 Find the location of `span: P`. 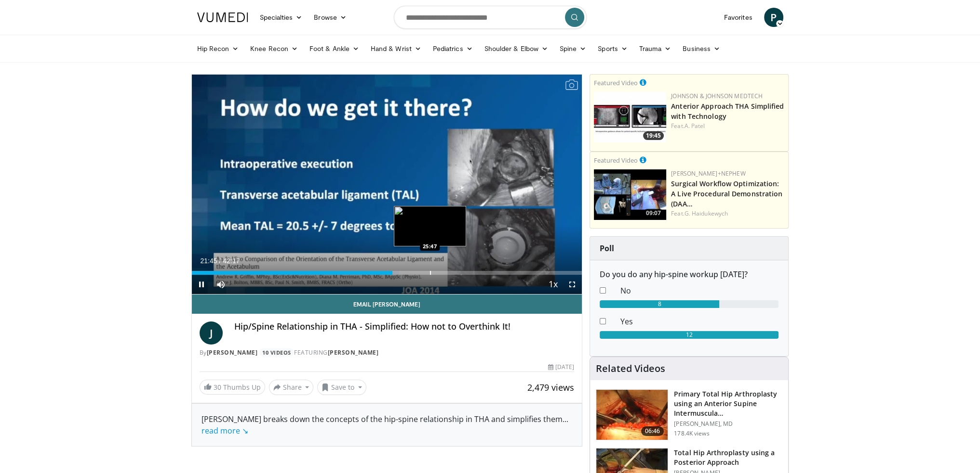

span: P is located at coordinates (773, 17).